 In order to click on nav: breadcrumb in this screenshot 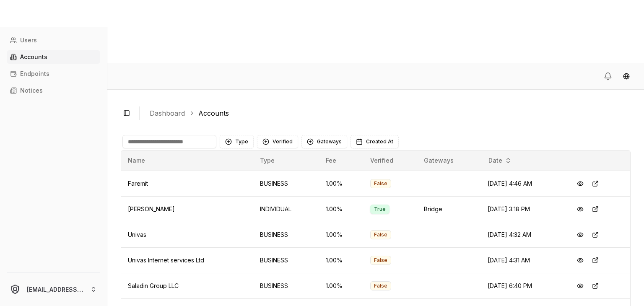, I will do `click(387, 113)`.